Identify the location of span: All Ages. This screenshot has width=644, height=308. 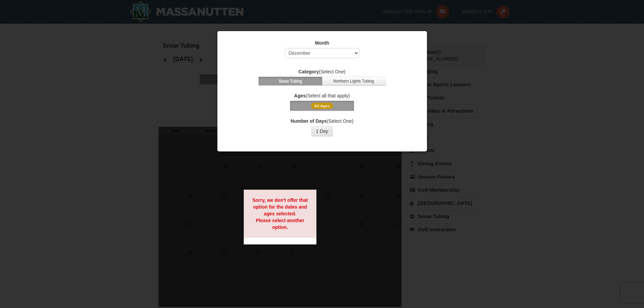
(322, 106).